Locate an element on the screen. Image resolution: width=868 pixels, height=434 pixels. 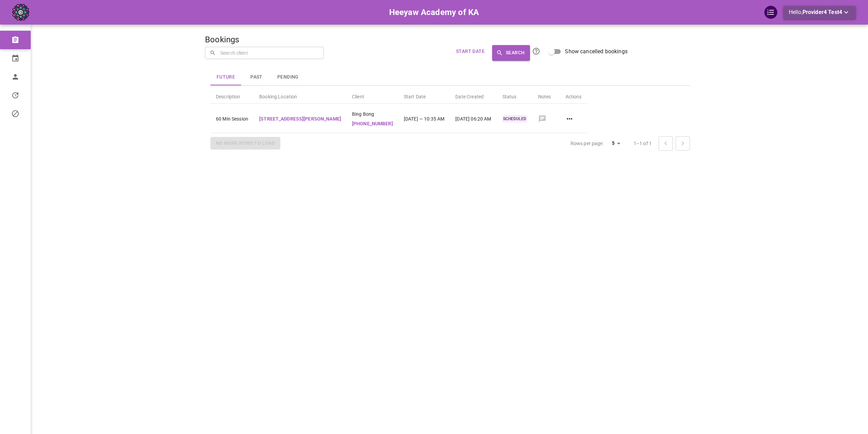
button: Past is located at coordinates (257, 78).